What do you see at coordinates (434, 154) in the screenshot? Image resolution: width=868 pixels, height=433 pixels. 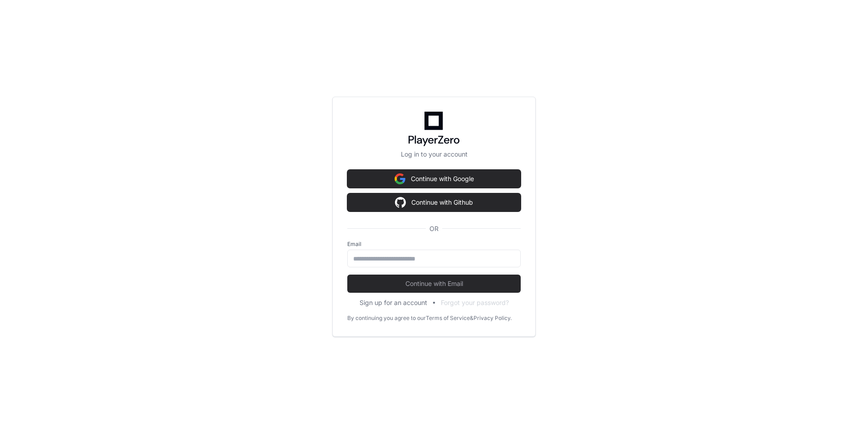 I see `p: Log in to your account` at bounding box center [434, 154].